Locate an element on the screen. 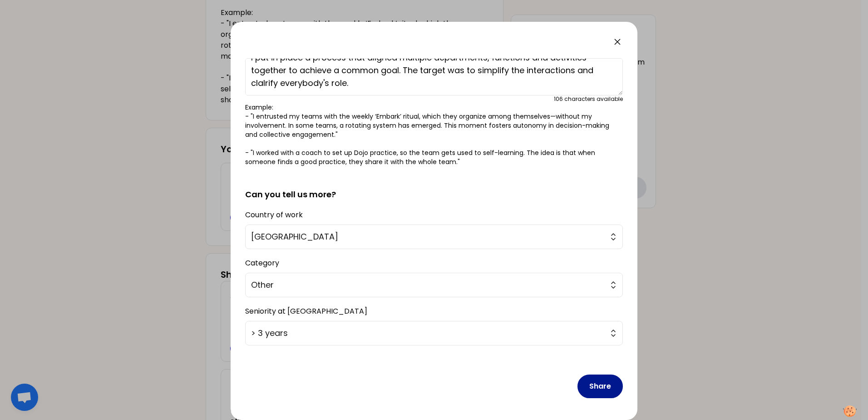 Image resolution: width=868 pixels, height=420 pixels. button: Share is located at coordinates (600, 386).